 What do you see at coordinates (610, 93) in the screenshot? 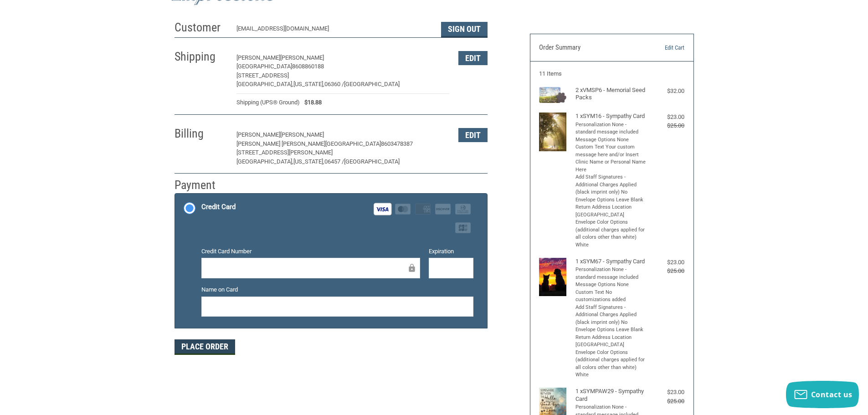
I see `h4: 2 x VMSP6 - Memorial Seed Packs` at bounding box center [610, 93].